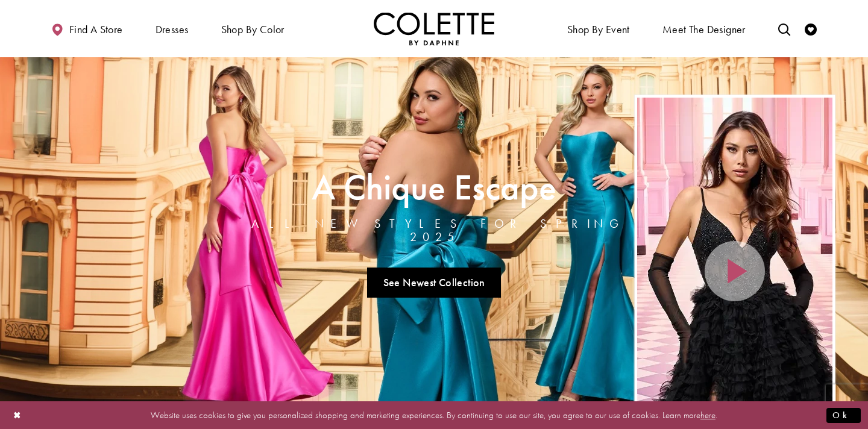  Describe the element at coordinates (704, 29) in the screenshot. I see `a: Meet the designer` at that location.